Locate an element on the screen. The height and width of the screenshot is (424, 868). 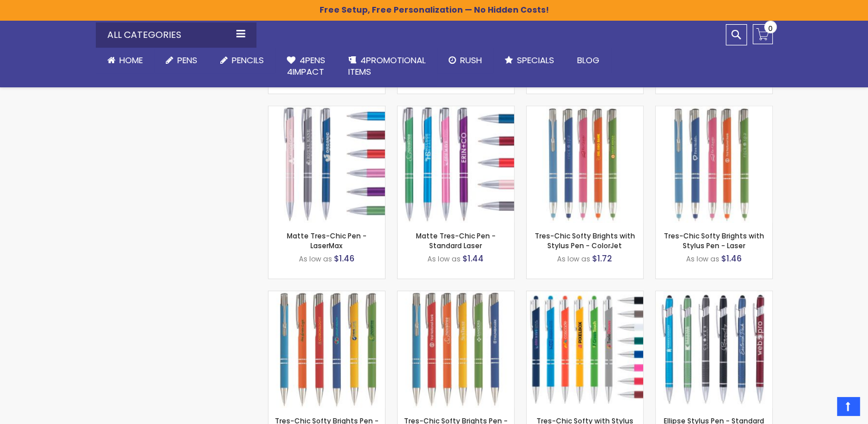
img: Tres-Chic Softy Brights with Stylus Pen - Laser is located at coordinates (713, 164).